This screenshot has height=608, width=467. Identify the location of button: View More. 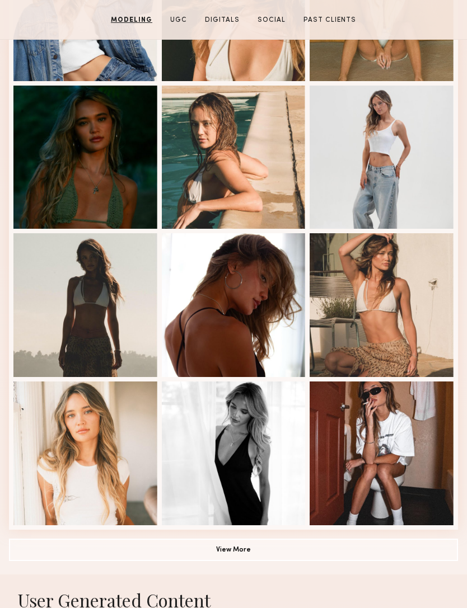
(233, 550).